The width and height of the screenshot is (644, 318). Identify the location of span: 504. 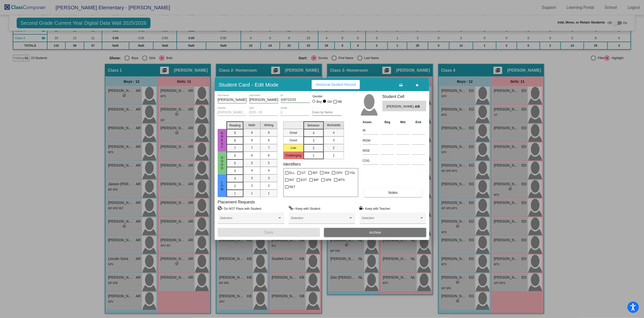
(327, 173).